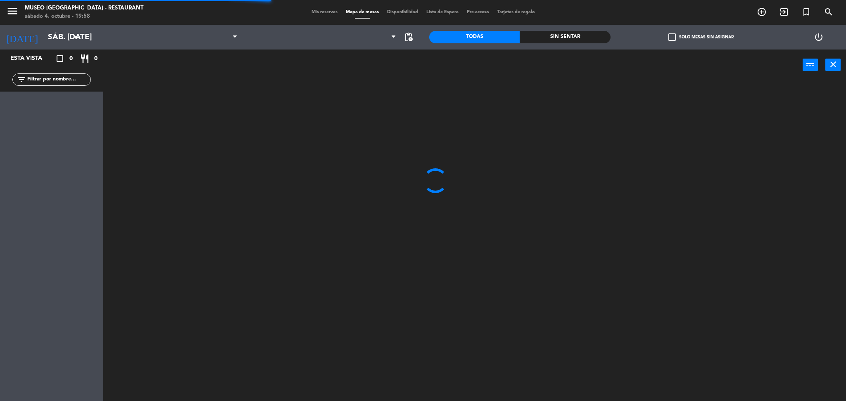  What do you see at coordinates (819, 37) in the screenshot?
I see `i: power_settings_new` at bounding box center [819, 37].